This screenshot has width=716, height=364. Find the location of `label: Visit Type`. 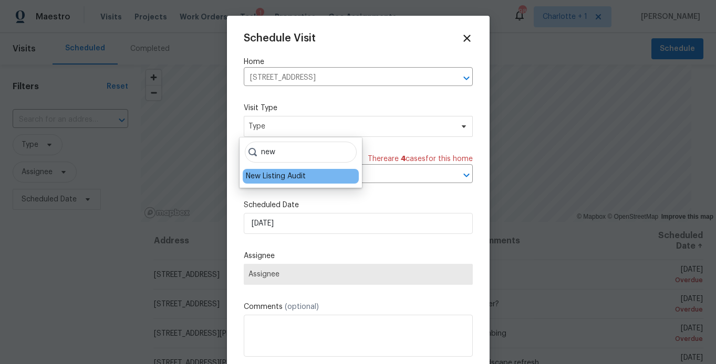

label: Visit Type is located at coordinates (358, 108).